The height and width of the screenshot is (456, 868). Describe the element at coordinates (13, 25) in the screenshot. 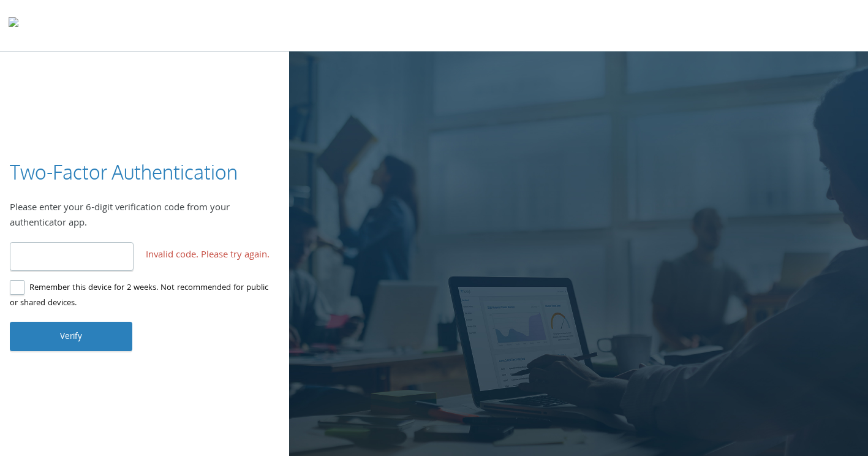

I see `img: todyl-logo-dark.svg` at that location.